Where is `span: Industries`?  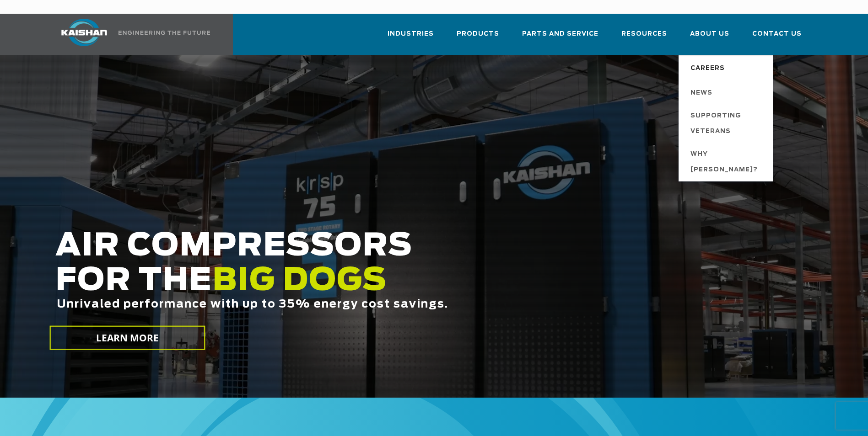 span: Industries is located at coordinates (410, 34).